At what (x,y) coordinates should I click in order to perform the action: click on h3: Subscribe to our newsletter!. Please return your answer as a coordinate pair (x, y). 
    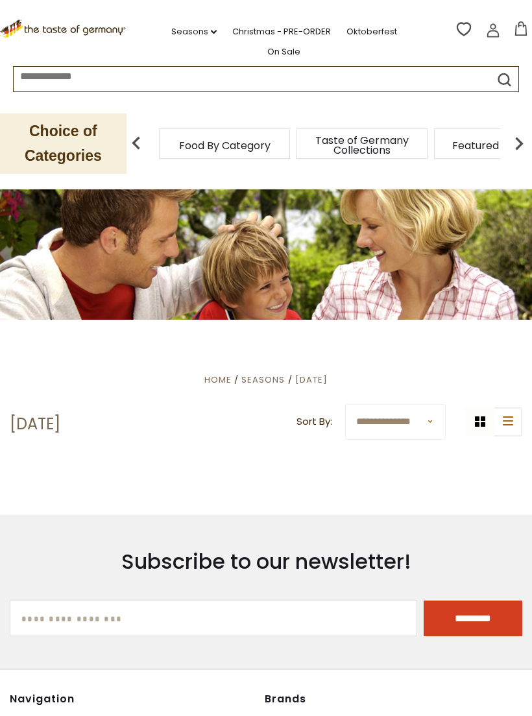
    Looking at the image, I should click on (266, 562).